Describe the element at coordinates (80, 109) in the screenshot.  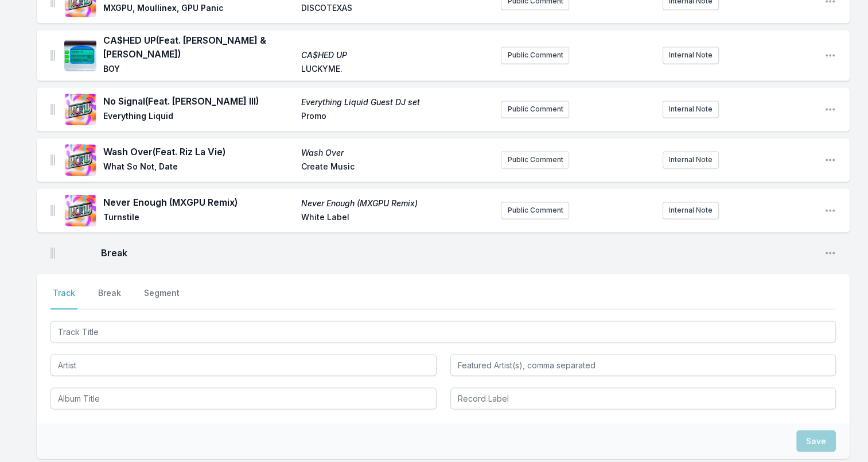
I see `img: Everything Liquid Guest DJ set` at that location.